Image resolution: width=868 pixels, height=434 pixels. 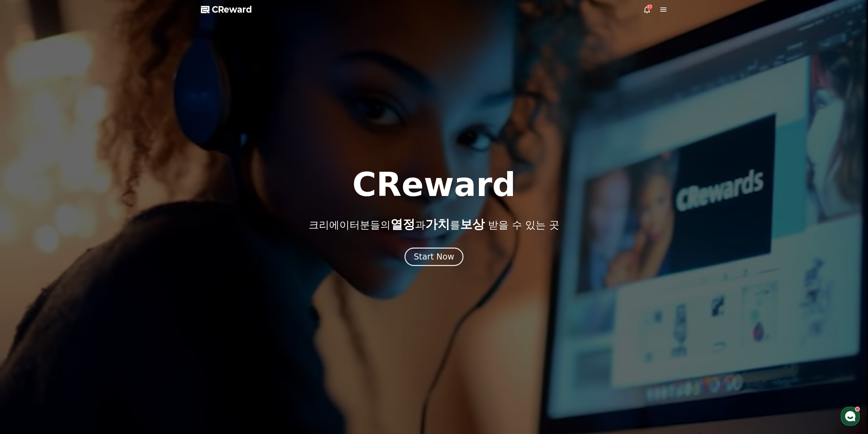 What do you see at coordinates (434, 257) in the screenshot?
I see `button: Start Now` at bounding box center [434, 257].